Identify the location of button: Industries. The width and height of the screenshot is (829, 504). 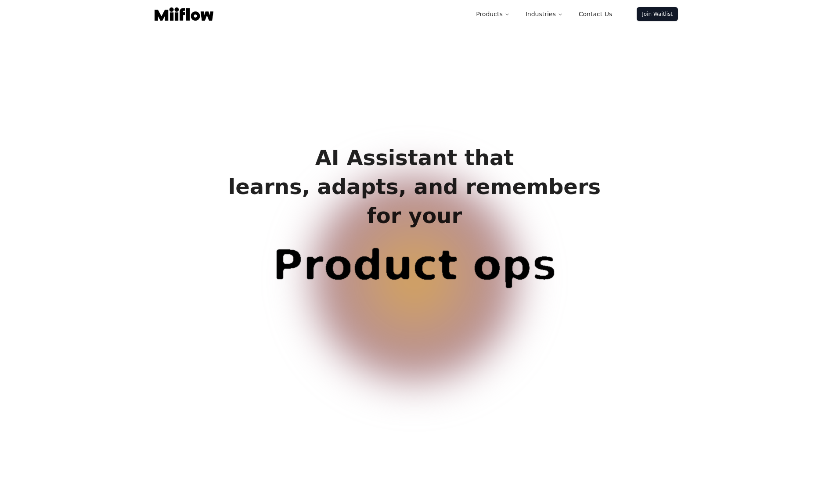
(544, 14).